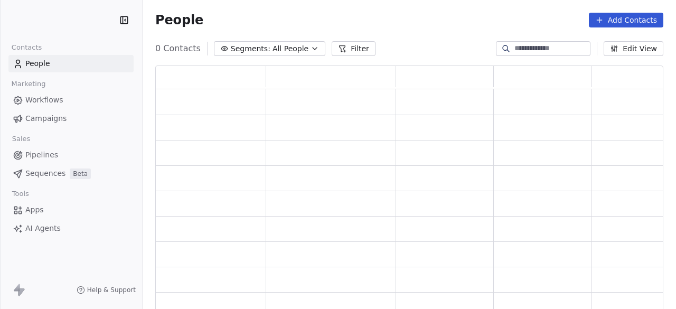  I want to click on a: Workflows, so click(71, 100).